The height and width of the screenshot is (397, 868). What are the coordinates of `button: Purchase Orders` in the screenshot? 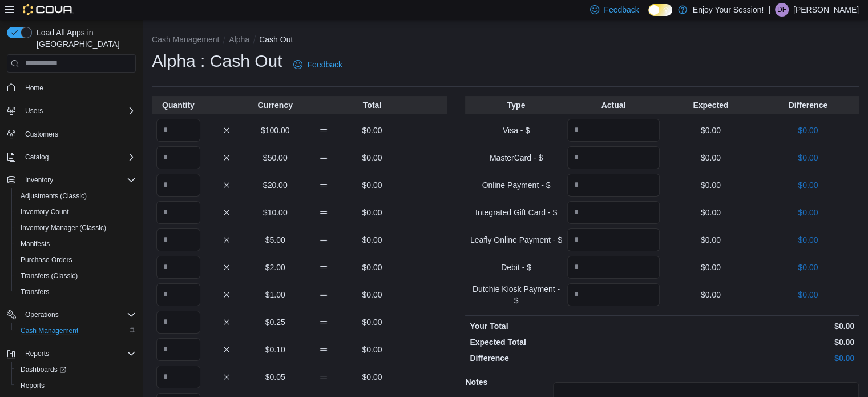 It's located at (76, 260).